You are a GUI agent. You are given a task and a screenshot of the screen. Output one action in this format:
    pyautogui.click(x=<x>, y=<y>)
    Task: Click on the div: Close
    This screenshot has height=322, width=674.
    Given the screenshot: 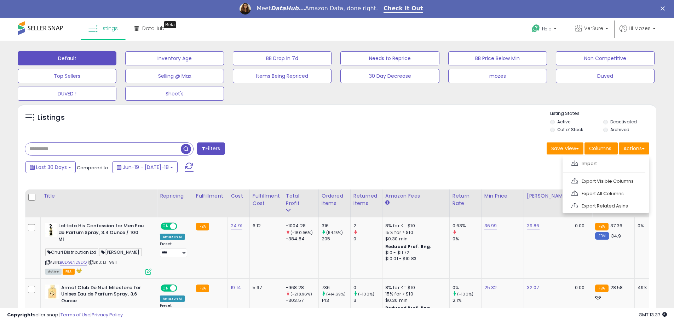 What is the action you would take?
    pyautogui.click(x=664, y=8)
    